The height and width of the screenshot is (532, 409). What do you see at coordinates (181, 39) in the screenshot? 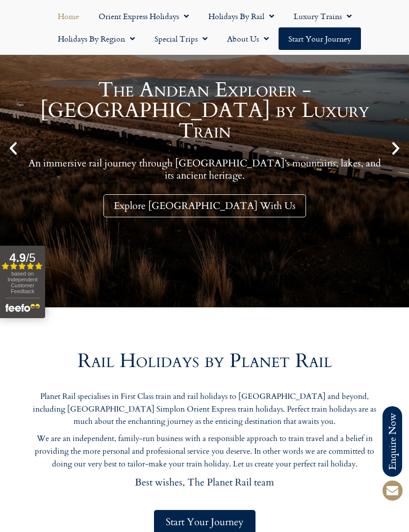
I see `a: Special Trips` at bounding box center [181, 39].